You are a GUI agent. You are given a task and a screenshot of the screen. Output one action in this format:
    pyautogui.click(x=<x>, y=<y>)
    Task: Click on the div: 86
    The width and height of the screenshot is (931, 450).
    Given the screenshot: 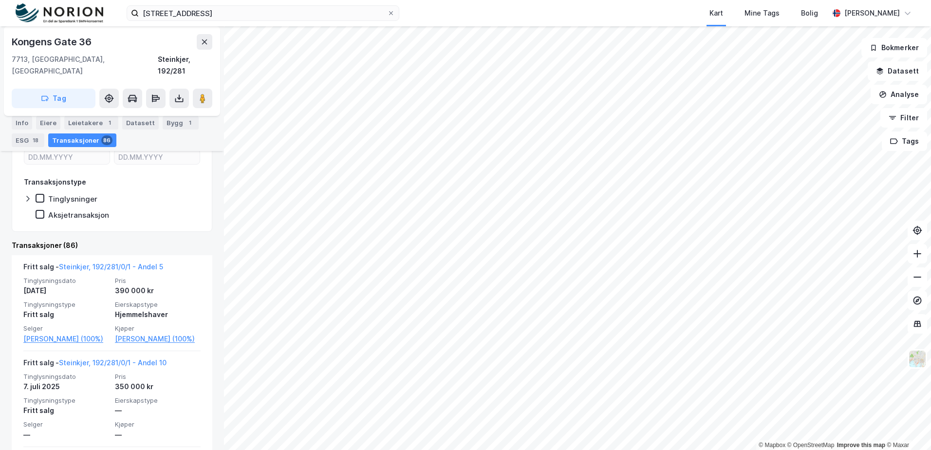 What is the action you would take?
    pyautogui.click(x=107, y=140)
    